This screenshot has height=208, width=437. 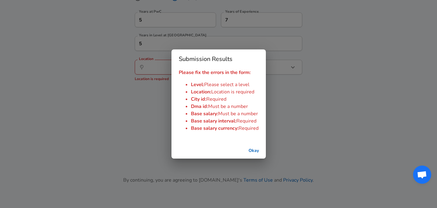 I want to click on span: Dma id :, so click(x=199, y=106).